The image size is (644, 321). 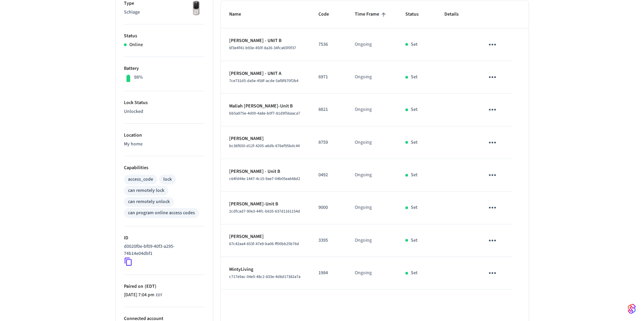 I want to click on p: Lock Status, so click(x=164, y=103).